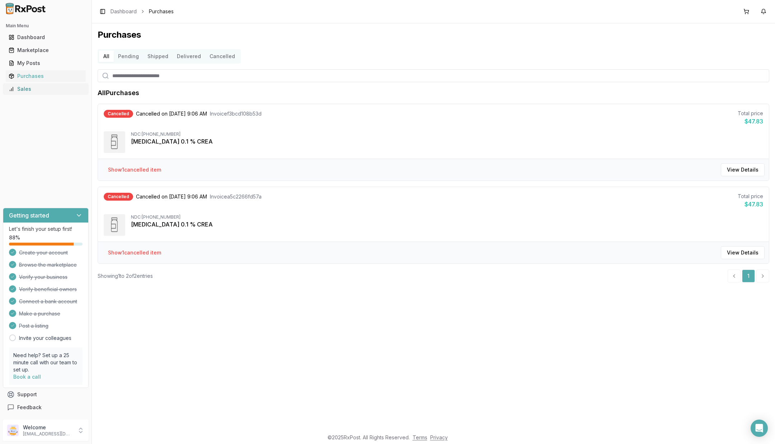 Image resolution: width=775 pixels, height=444 pixels. I want to click on div: Dashboard, so click(46, 37).